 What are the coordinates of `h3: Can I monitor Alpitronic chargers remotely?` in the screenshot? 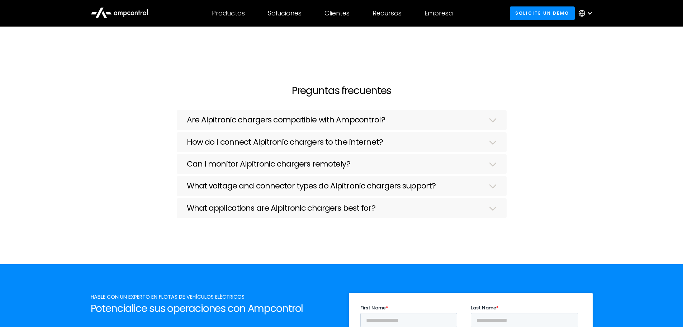 It's located at (268, 164).